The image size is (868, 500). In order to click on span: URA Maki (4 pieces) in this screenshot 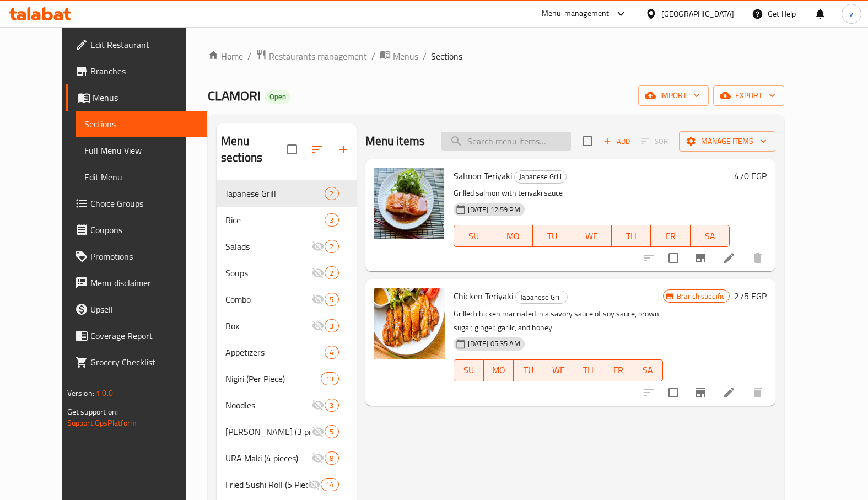, I will do `click(268, 458)`.